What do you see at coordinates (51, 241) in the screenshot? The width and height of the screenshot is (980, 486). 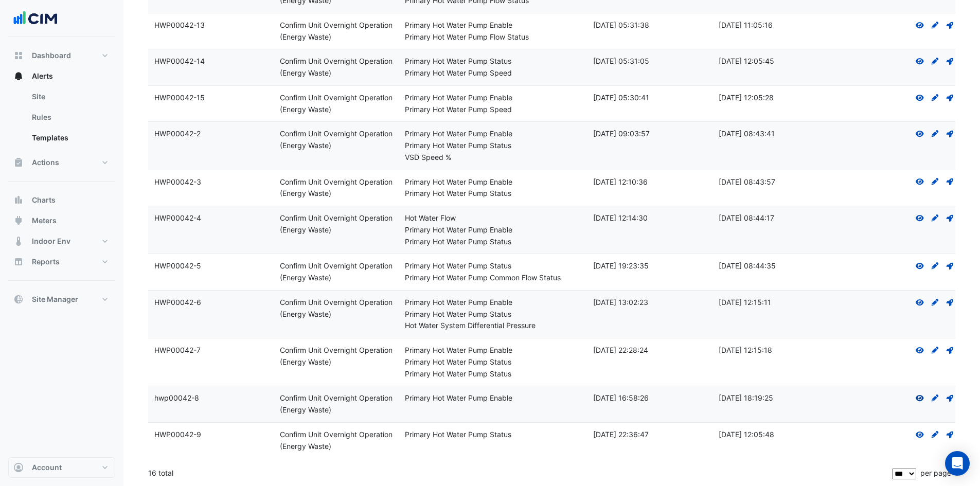 I see `span: Indoor Env` at bounding box center [51, 241].